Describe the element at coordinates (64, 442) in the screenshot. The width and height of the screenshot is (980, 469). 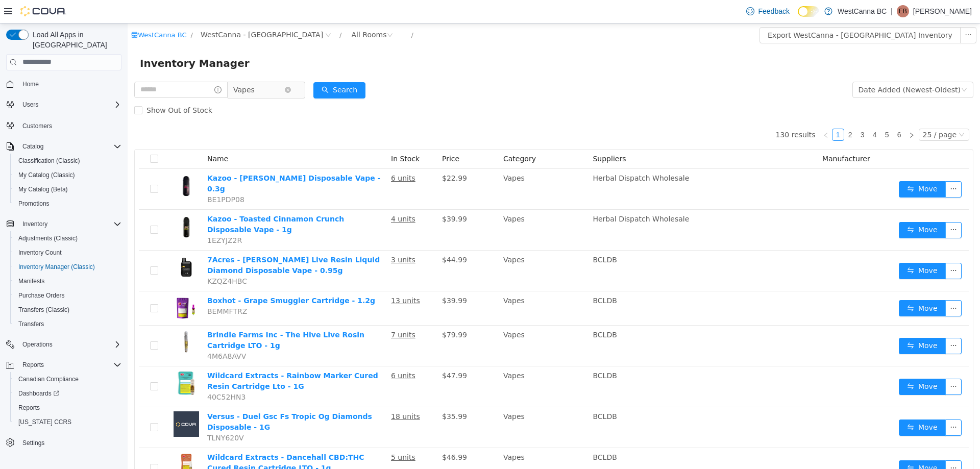
I see `button: Settings` at that location.